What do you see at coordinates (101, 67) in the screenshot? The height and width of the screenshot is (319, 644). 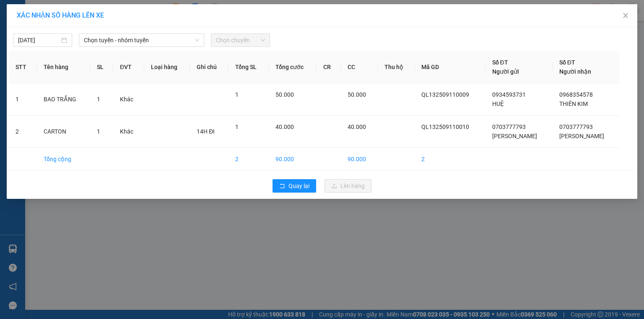 I see `th: SL` at bounding box center [101, 67].